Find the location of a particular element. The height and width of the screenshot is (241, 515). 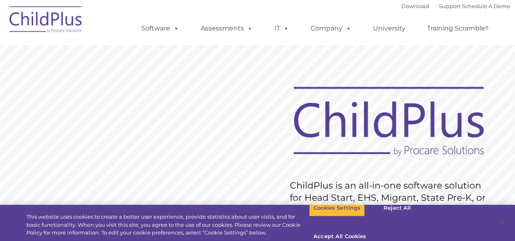

a: Company is located at coordinates (331, 28).